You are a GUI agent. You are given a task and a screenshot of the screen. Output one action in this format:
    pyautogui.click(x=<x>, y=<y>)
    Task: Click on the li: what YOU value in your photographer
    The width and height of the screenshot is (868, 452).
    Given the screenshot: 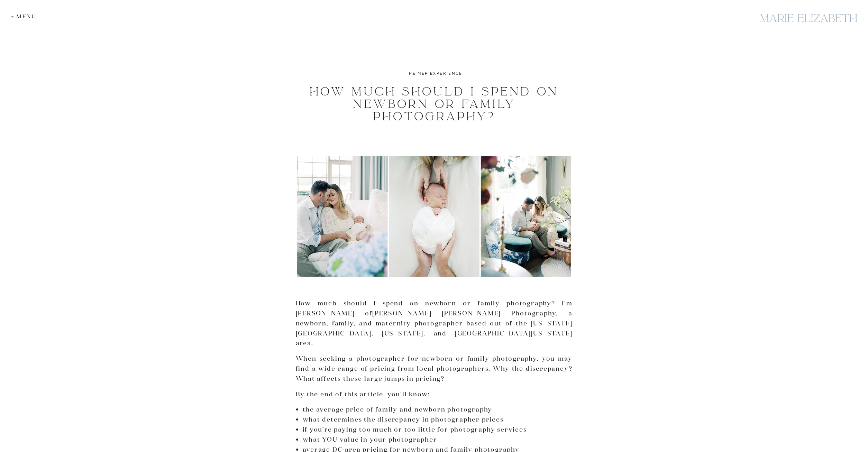 What is the action you would take?
    pyautogui.click(x=438, y=439)
    